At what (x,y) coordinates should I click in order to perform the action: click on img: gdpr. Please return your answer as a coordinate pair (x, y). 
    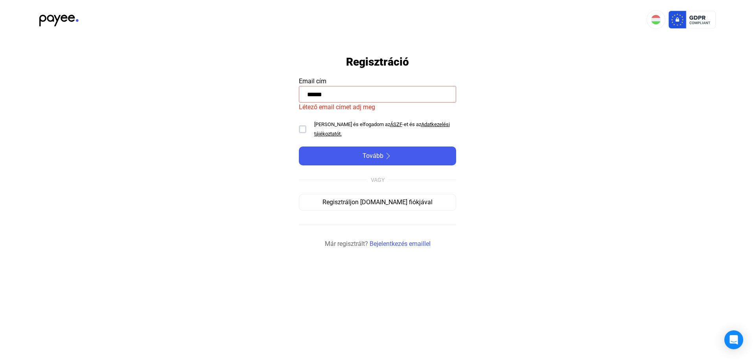
    Looking at the image, I should click on (692, 20).